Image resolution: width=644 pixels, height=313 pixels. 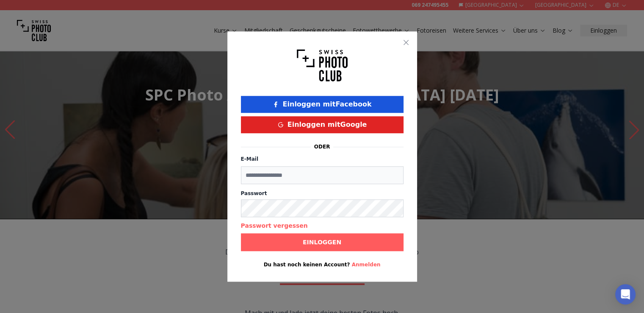 What do you see at coordinates (322, 242) in the screenshot?
I see `b: Einloggen` at bounding box center [322, 242].